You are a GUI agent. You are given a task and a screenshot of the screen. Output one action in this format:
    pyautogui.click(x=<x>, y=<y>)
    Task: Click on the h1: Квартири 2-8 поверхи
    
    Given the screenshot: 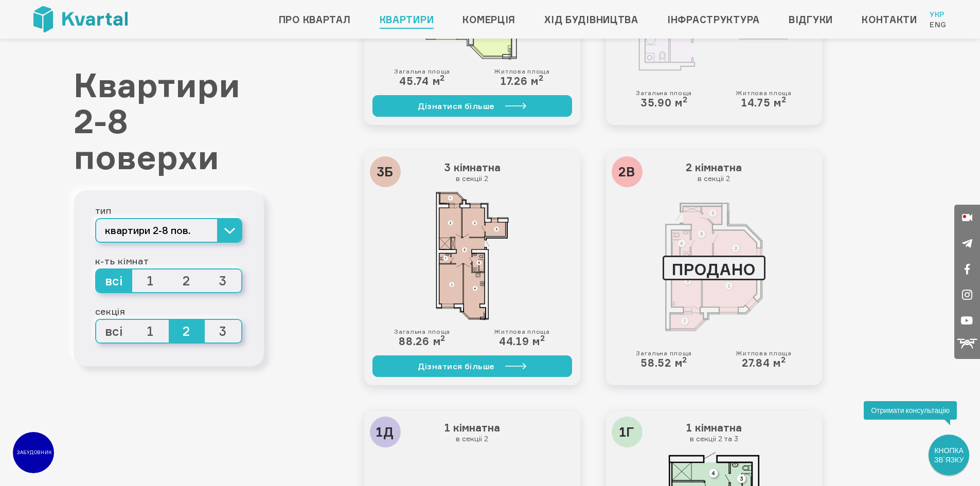 What is the action you would take?
    pyautogui.click(x=169, y=121)
    